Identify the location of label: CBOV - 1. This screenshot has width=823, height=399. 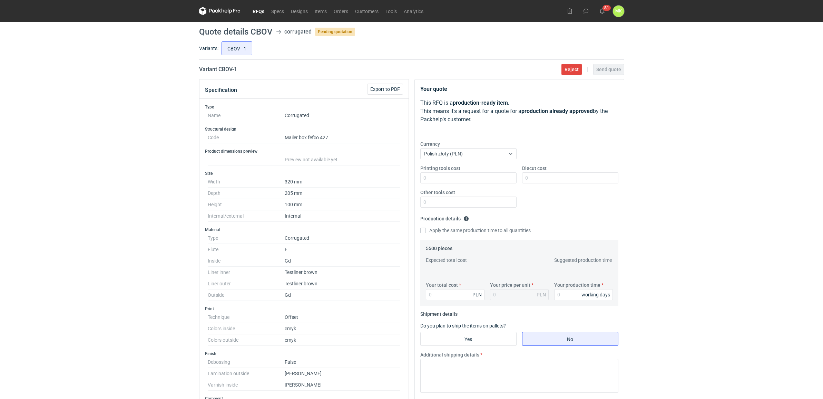
(237, 48).